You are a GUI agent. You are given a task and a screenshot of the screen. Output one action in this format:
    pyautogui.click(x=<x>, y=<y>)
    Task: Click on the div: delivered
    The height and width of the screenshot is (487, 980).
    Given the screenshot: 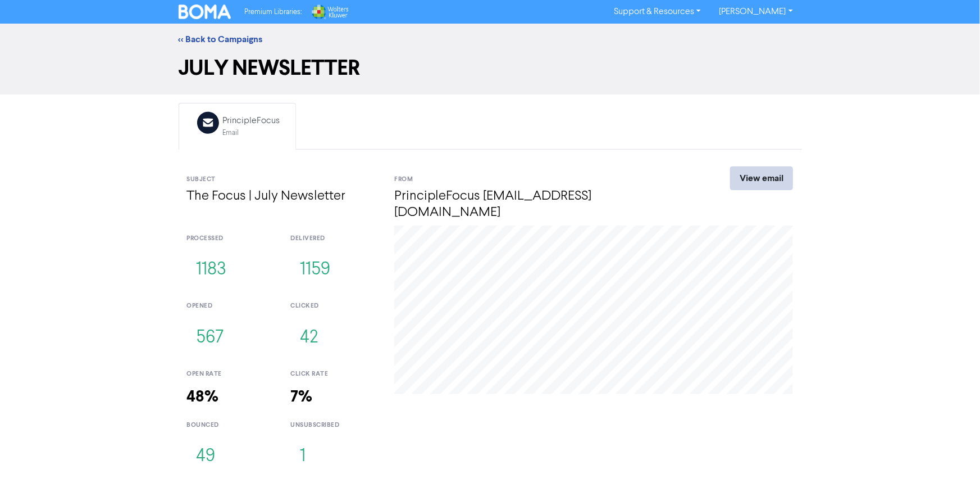 What is the action you would take?
    pyautogui.click(x=334, y=238)
    